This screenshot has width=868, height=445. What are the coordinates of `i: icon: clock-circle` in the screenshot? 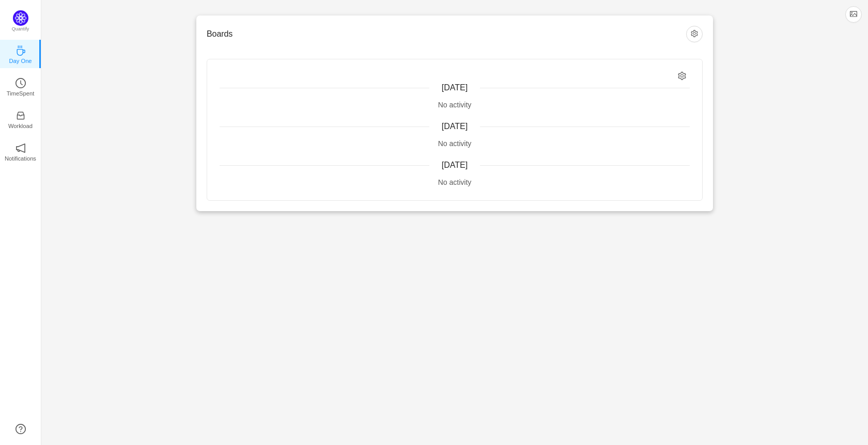 It's located at (21, 83).